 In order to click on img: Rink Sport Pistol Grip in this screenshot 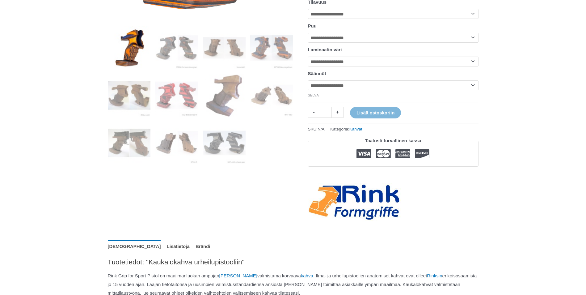, I will do `click(271, 95)`.